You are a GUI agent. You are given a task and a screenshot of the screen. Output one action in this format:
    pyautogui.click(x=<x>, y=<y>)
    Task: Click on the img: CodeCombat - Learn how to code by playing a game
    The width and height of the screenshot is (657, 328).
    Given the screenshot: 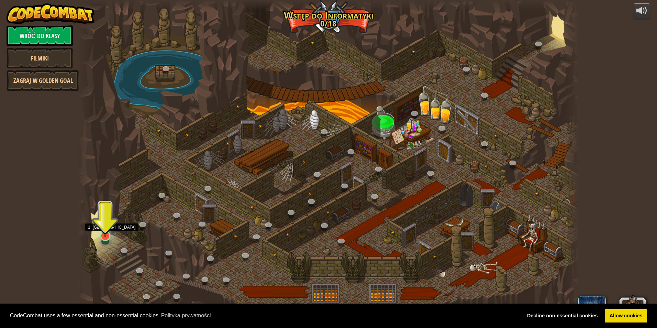 What is the action you would take?
    pyautogui.click(x=50, y=14)
    